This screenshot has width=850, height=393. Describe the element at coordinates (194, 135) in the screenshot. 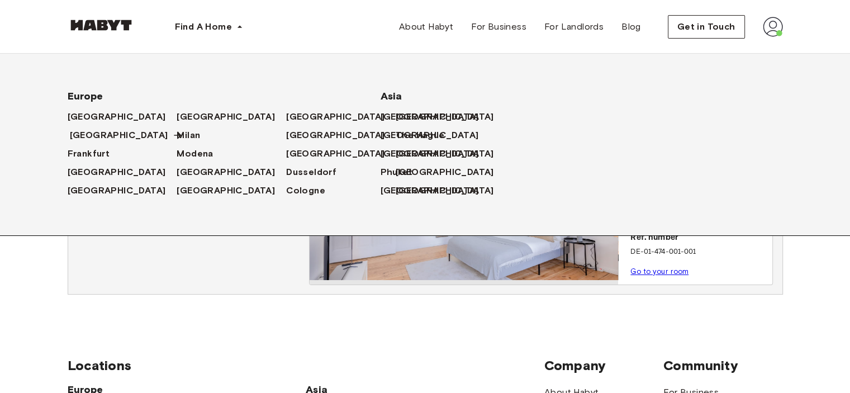

I see `a: Milan` at that location.